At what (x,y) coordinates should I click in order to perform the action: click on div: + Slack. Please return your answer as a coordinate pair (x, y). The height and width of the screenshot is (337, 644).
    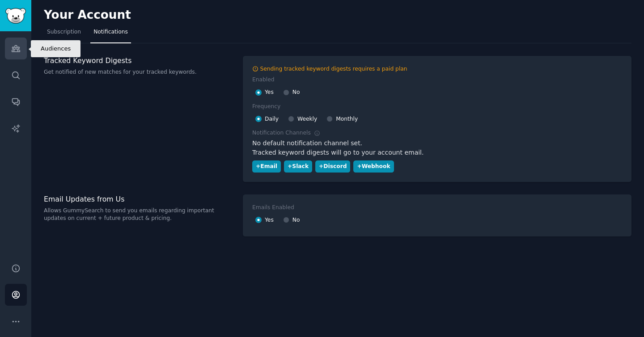
    Looking at the image, I should click on (298, 166).